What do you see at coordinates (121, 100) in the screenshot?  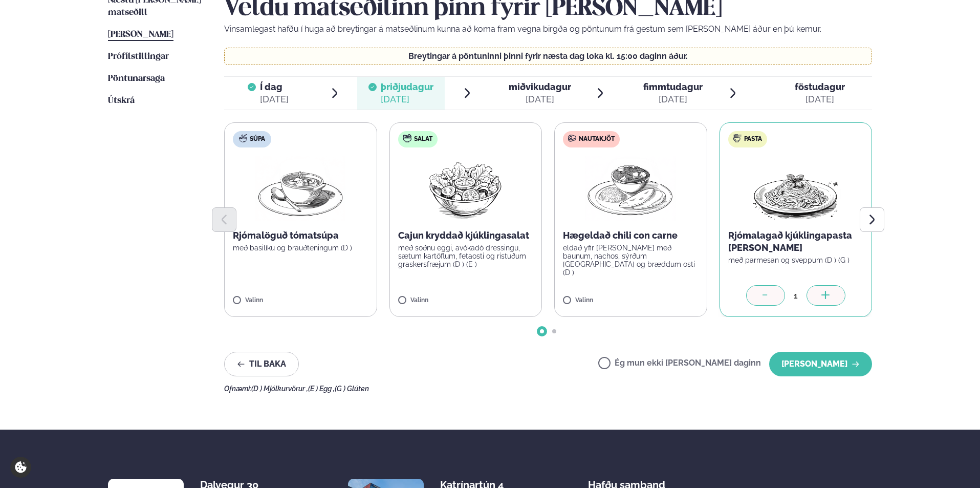 I see `a: Útskrá` at bounding box center [121, 100].